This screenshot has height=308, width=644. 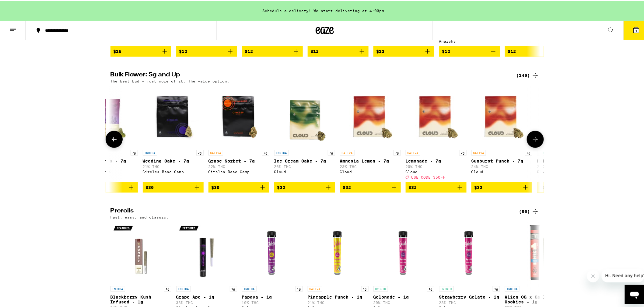 What do you see at coordinates (470, 296) in the screenshot?
I see `p: Strawberry Gelato - 1g` at bounding box center [470, 296].